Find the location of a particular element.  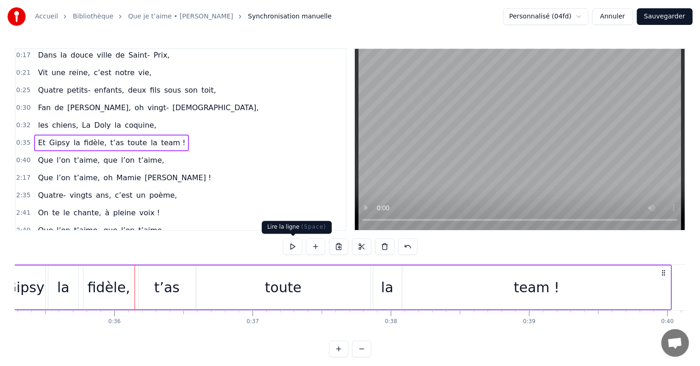

span: enfants, is located at coordinates (109, 90).